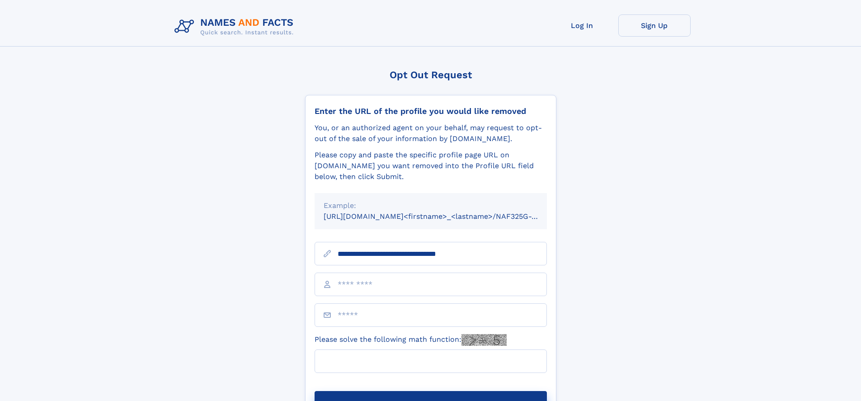 This screenshot has height=401, width=861. What do you see at coordinates (582, 25) in the screenshot?
I see `a: Log In` at bounding box center [582, 25].